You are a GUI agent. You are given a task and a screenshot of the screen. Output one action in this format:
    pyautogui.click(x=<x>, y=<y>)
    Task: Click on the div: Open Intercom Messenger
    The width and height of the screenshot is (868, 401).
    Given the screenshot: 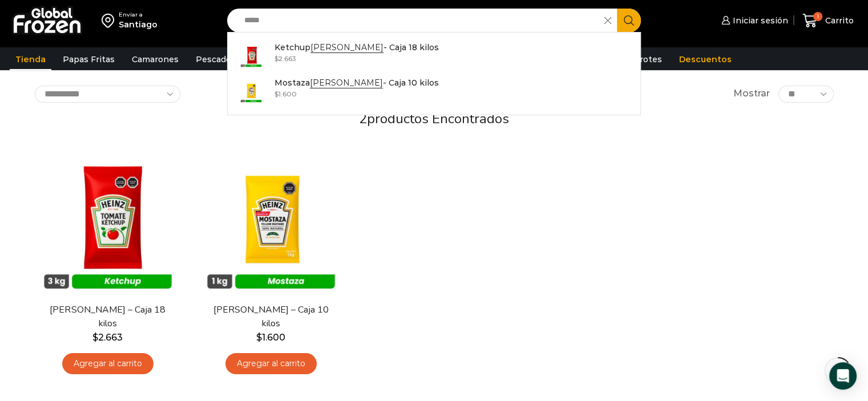 What is the action you would take?
    pyautogui.click(x=843, y=376)
    